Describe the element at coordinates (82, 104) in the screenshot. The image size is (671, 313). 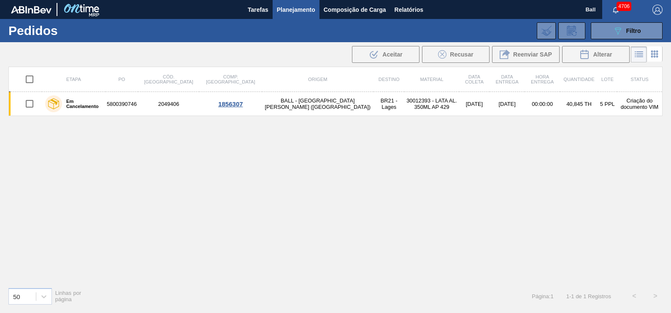
I see `label: Em Cancelamento` at that location.